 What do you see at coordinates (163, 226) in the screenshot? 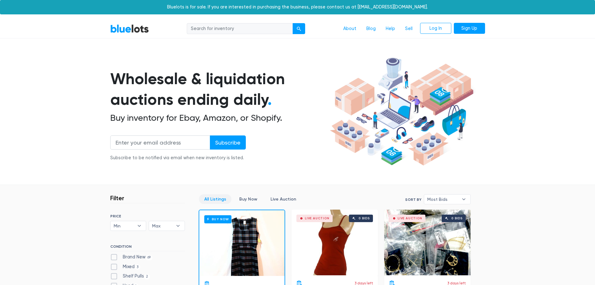
I see `span: Max` at bounding box center [163, 226].